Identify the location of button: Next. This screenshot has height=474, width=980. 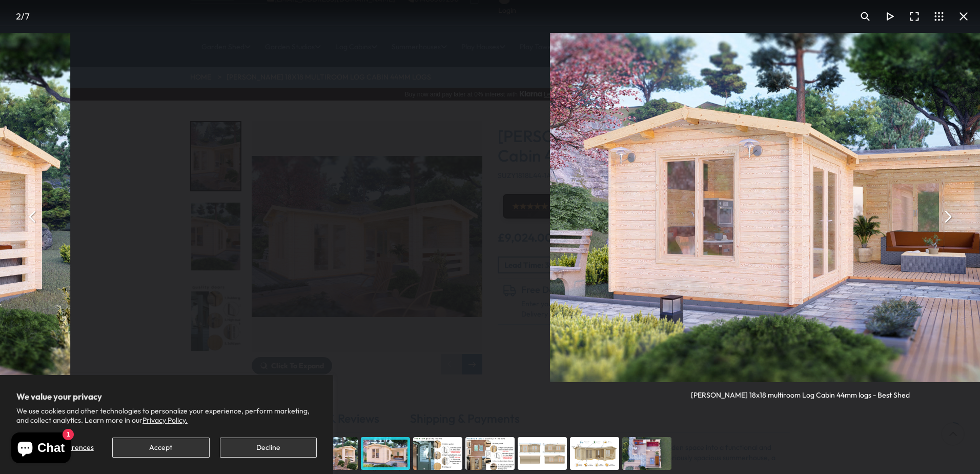
(947, 216).